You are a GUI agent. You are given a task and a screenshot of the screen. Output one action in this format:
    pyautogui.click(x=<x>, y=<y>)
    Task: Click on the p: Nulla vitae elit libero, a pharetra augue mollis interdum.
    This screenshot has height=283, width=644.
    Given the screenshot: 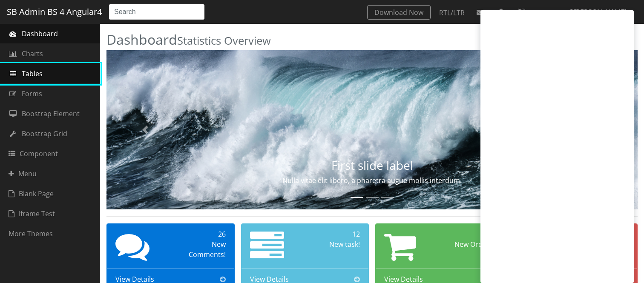 What is the action you would take?
    pyautogui.click(x=372, y=180)
    